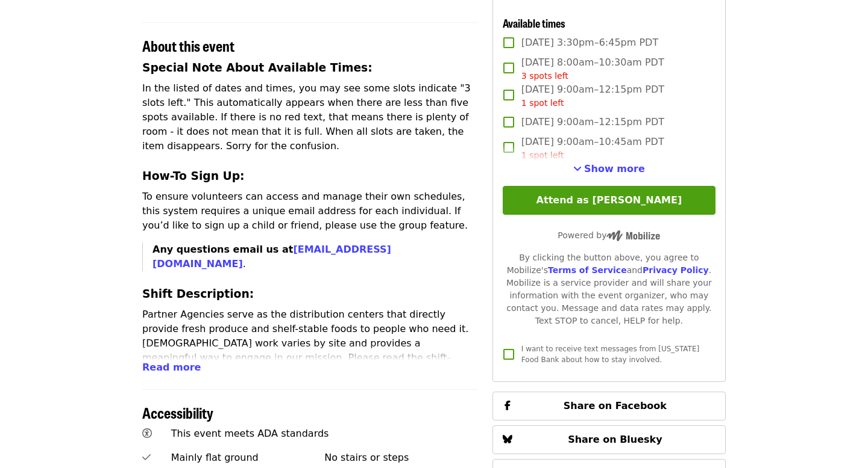 The image size is (868, 468). What do you see at coordinates (608, 407) in the screenshot?
I see `button: Share on Facebook` at bounding box center [608, 407].